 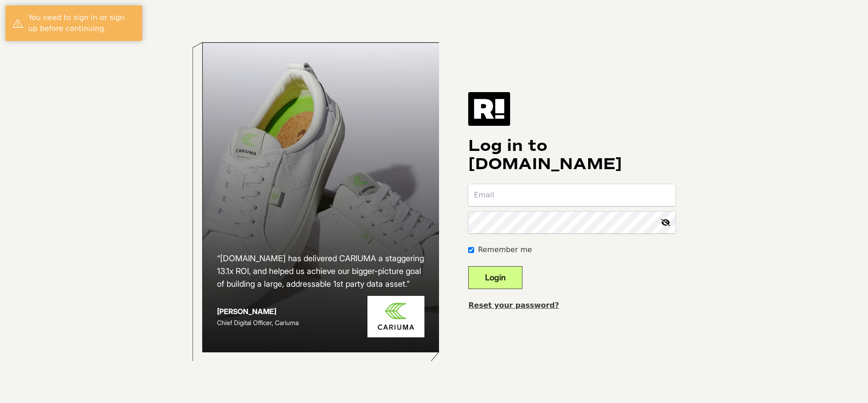 What do you see at coordinates (572, 195) in the screenshot?
I see `input: Email` at bounding box center [572, 195].